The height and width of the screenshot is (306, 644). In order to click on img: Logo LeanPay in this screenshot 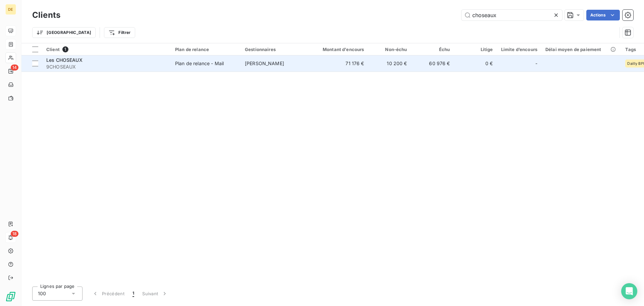, I will do `click(11, 297)`.